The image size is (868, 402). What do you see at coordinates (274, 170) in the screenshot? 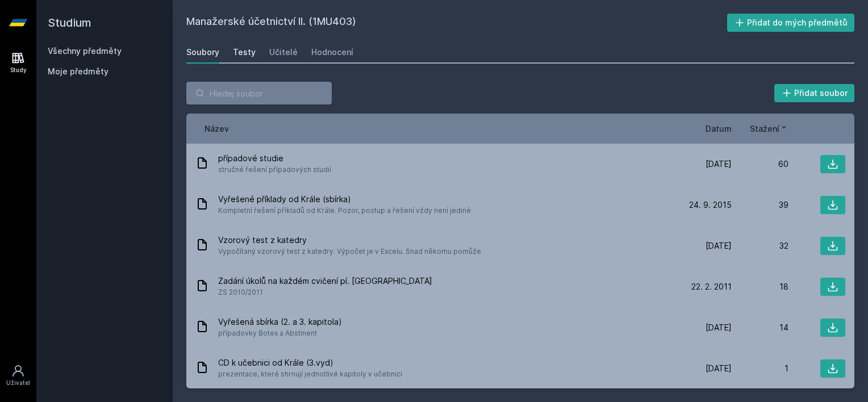
I see `span: stručné řešení případových studií` at bounding box center [274, 170].